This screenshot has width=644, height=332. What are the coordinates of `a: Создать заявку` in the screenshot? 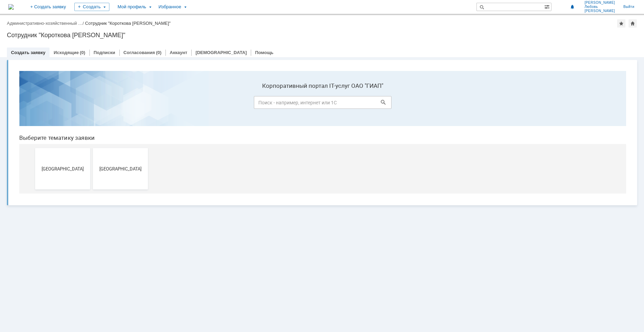 It's located at (28, 52).